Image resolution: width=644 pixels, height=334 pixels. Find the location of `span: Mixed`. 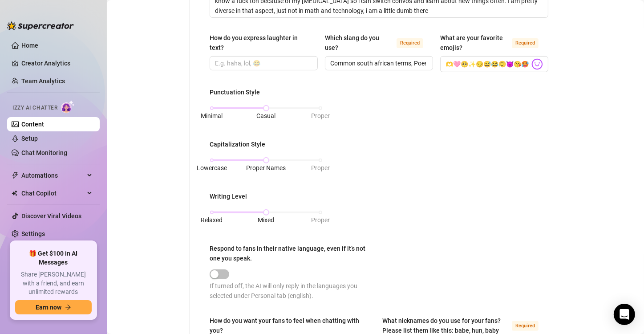

span: Mixed is located at coordinates (265, 220).